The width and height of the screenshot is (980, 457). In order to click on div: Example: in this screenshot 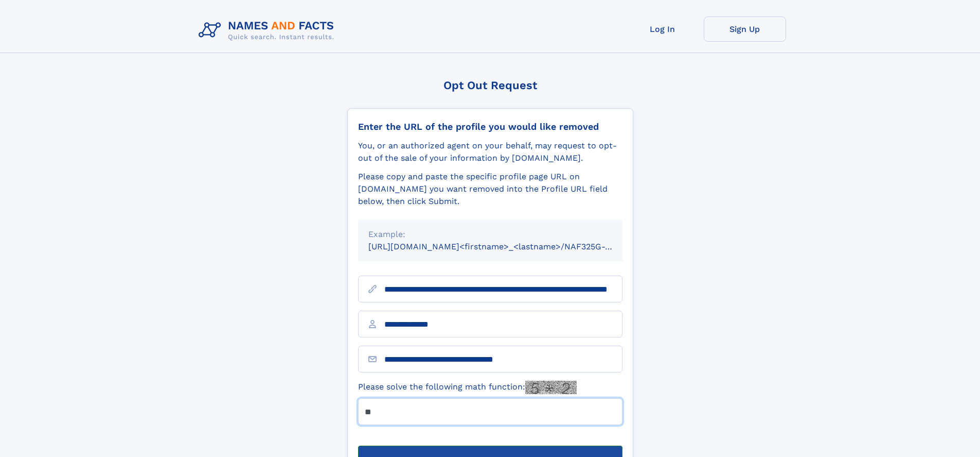, I will do `click(491, 234)`.